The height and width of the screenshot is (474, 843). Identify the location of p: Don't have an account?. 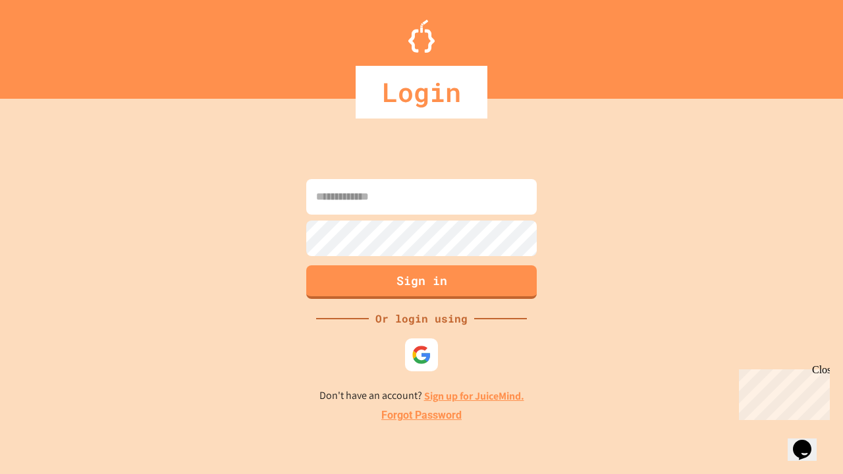
(422, 396).